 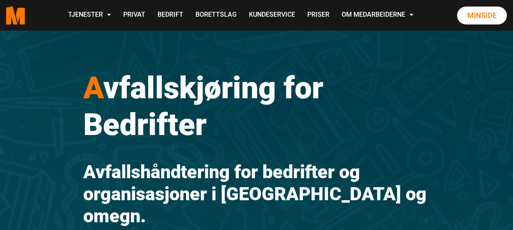 What do you see at coordinates (257, 106) in the screenshot?
I see `h1: vfallskjøring for Bedrifter` at bounding box center [257, 106].